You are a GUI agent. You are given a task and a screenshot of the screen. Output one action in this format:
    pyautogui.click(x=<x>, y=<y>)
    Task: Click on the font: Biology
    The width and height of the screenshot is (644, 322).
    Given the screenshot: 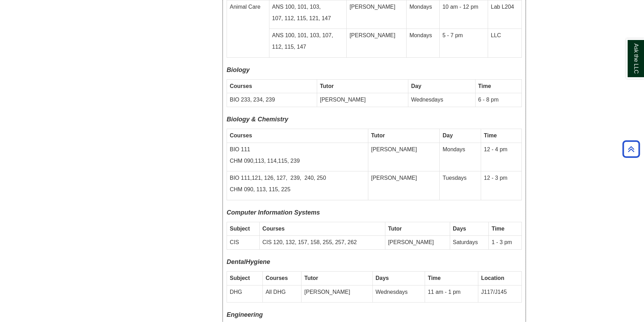 What is the action you would take?
    pyautogui.click(x=238, y=70)
    